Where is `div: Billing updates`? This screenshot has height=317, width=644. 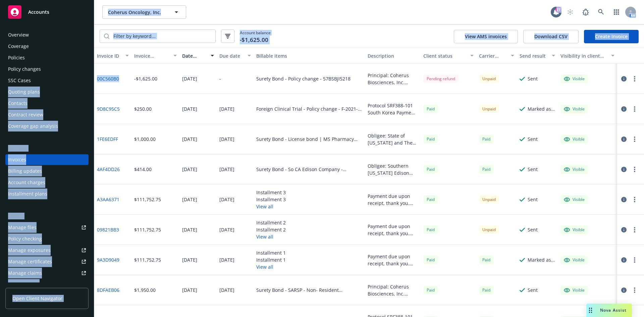 div: Billing updates is located at coordinates (25, 171).